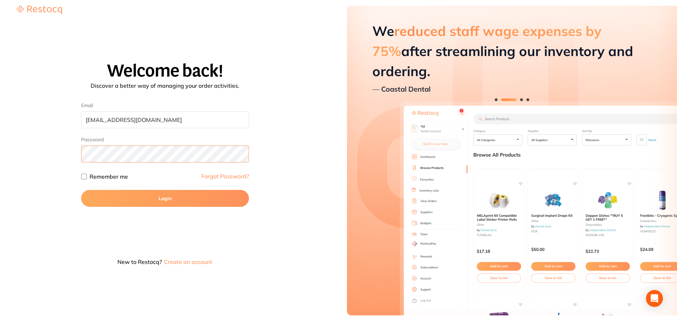 This screenshot has width=677, height=321. I want to click on img: Restocq preview, so click(512, 160).